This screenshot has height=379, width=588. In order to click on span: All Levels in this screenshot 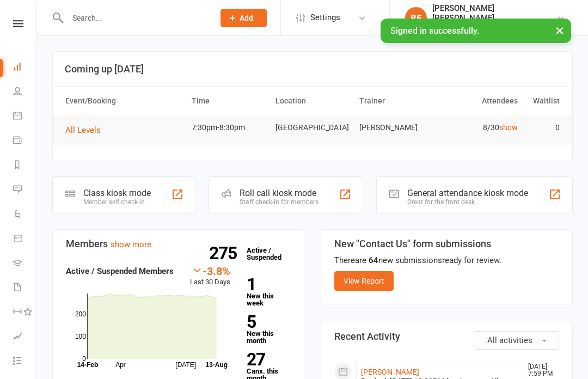, I will do `click(83, 130)`.